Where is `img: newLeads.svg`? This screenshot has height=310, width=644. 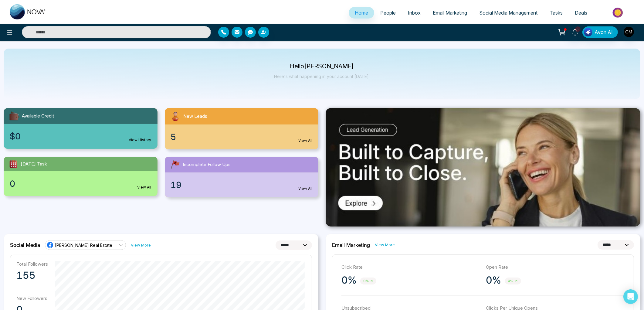
img: newLeads.svg is located at coordinates (175, 116).